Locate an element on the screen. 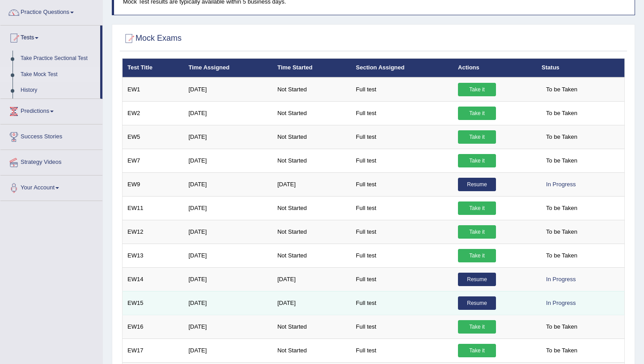  h2: Mock Exams is located at coordinates (152, 38).